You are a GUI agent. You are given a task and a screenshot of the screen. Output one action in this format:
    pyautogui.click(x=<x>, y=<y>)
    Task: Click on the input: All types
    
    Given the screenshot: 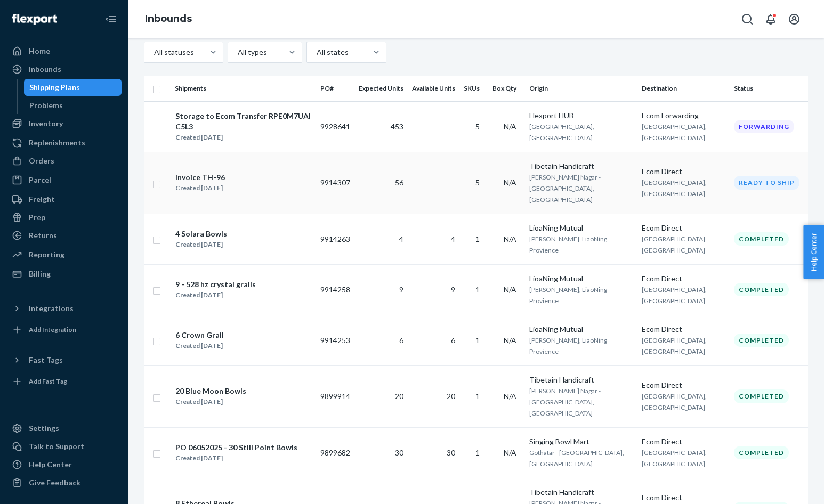 What is the action you would take?
    pyautogui.click(x=237, y=52)
    